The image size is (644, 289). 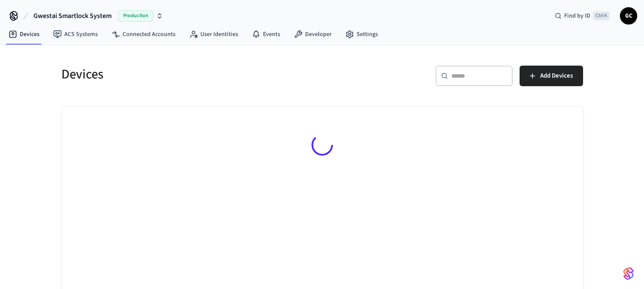 What do you see at coordinates (136, 16) in the screenshot?
I see `span: Production` at bounding box center [136, 16].